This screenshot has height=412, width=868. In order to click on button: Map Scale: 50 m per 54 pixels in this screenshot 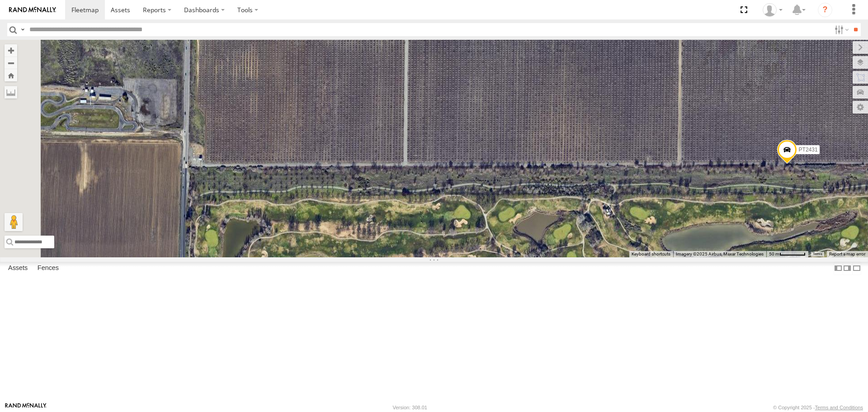, I will do `click(787, 254)`.